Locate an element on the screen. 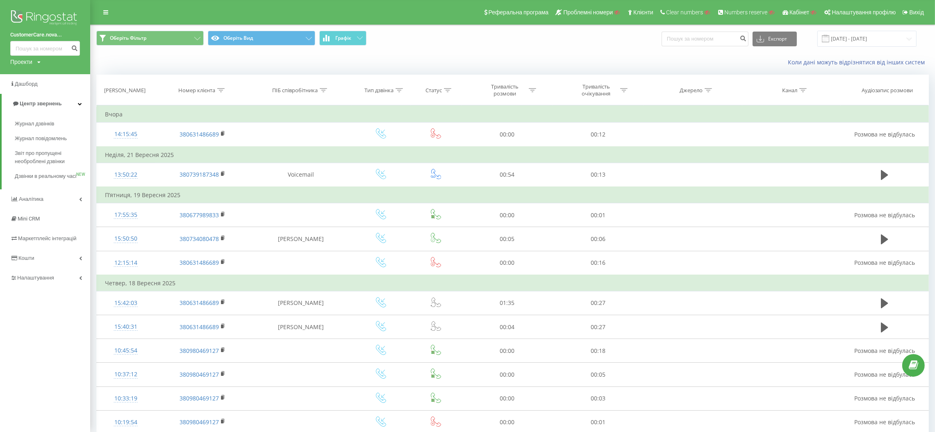  td: Четвер, 18 Вересня 2025 is located at coordinates (513, 283).